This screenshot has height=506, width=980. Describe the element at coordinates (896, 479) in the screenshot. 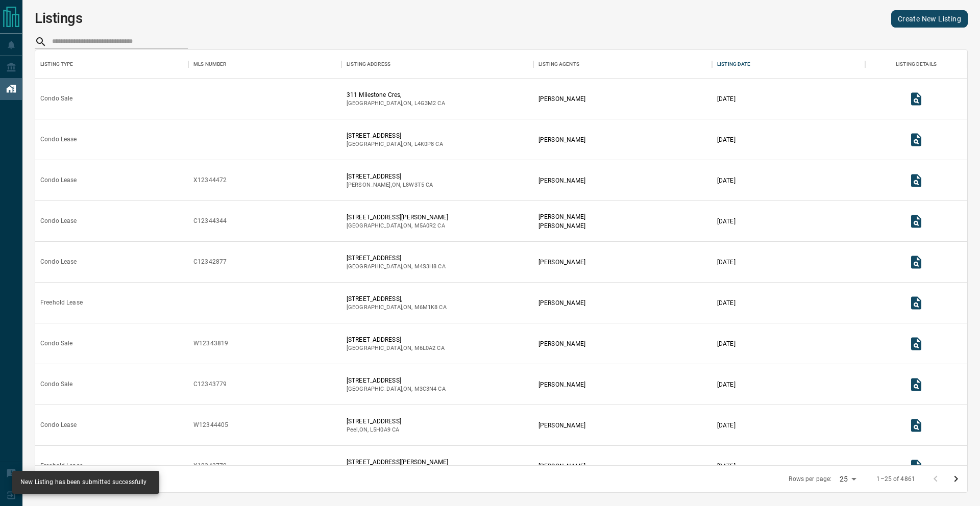

I see `p: 1–25 of 4861` at that location.